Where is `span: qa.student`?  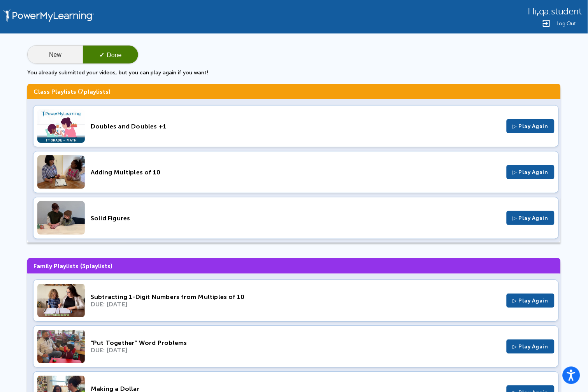
span: qa.student is located at coordinates (560, 11).